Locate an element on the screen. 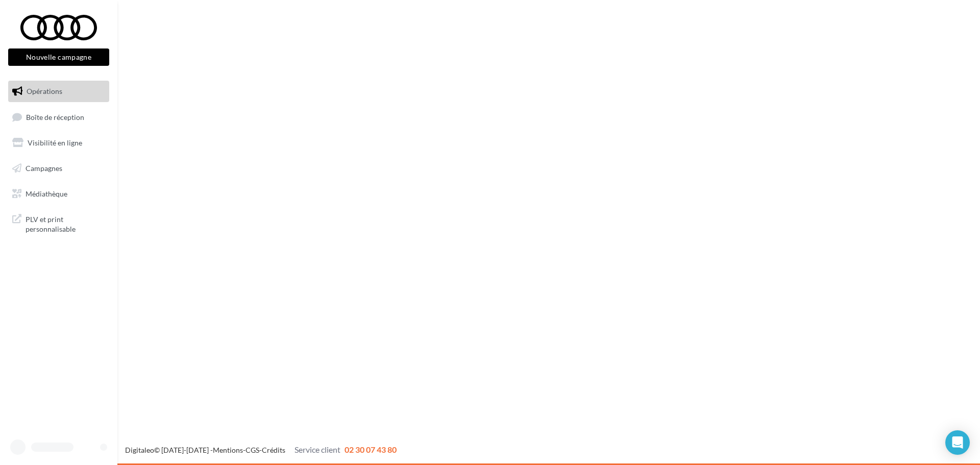  a: PLV et print personnalisable is located at coordinates (59, 223).